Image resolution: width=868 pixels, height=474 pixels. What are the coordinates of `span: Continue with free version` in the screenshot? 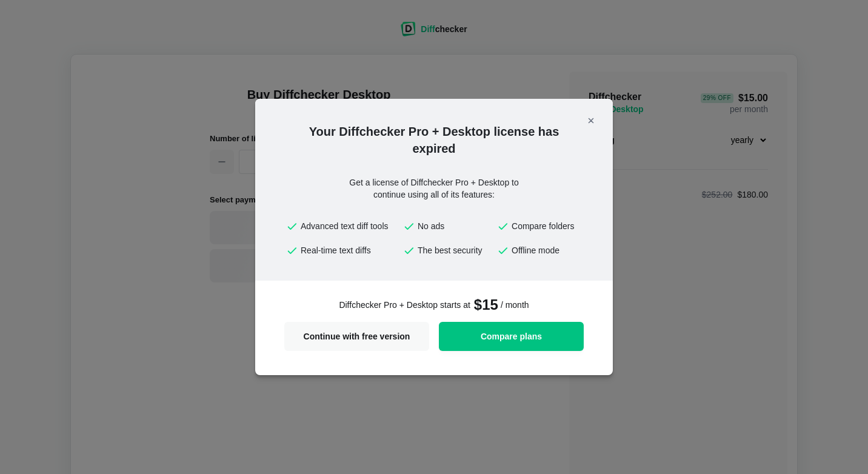 It's located at (356, 337).